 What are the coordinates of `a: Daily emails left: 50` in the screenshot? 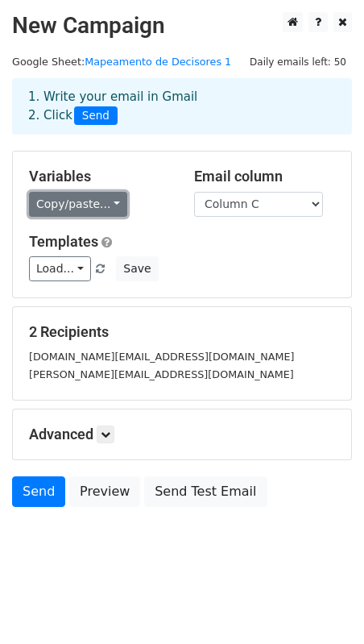 It's located at (298, 61).